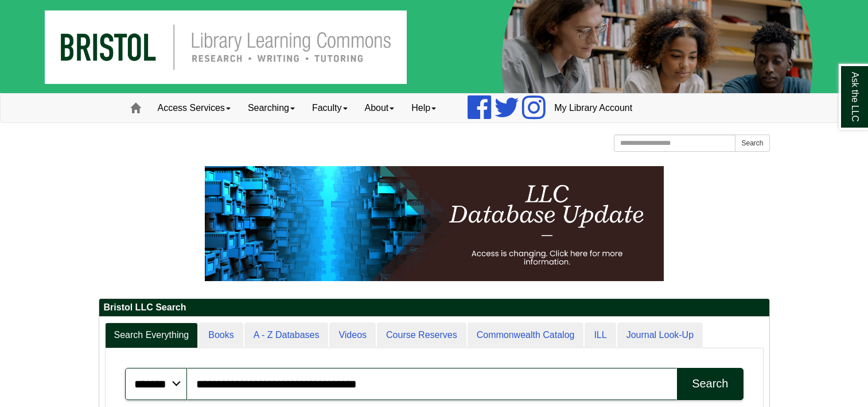 The height and width of the screenshot is (407, 868). I want to click on a: Searching, so click(272, 108).